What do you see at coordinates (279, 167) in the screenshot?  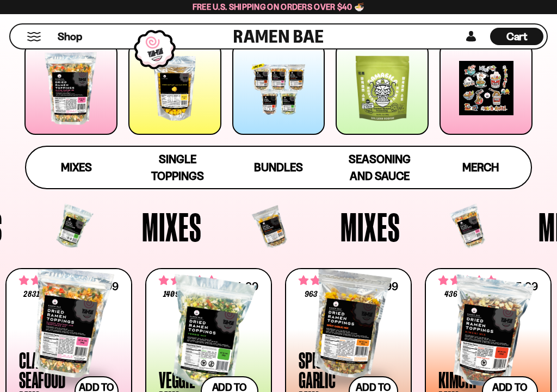 I see `a: Bundles` at bounding box center [279, 167].